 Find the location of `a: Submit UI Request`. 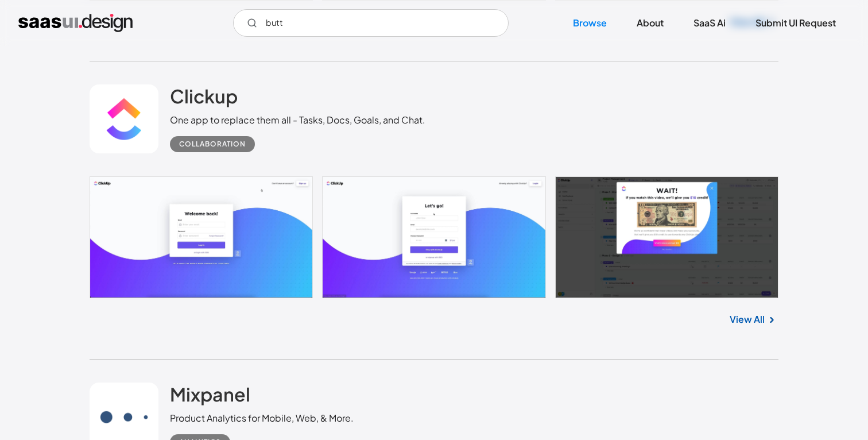

a: Submit UI Request is located at coordinates (796, 23).